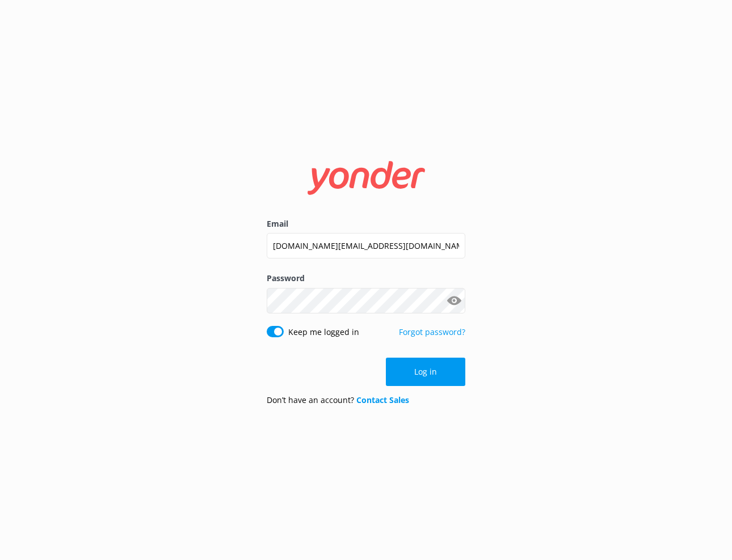  I want to click on a: Contact Sales, so click(382, 400).